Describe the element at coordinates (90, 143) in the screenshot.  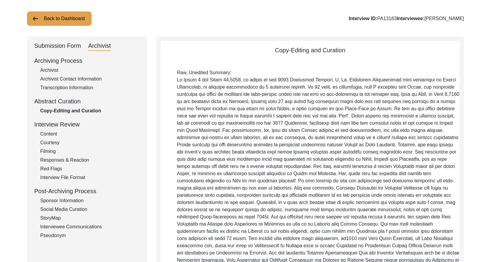
I see `div: Courtesy` at that location.